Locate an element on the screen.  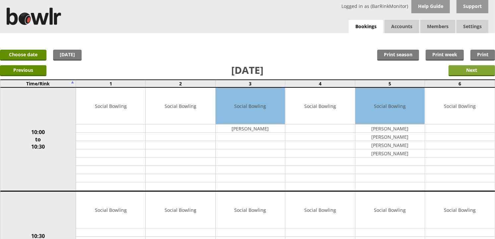
span: Settings is located at coordinates (472, 27).